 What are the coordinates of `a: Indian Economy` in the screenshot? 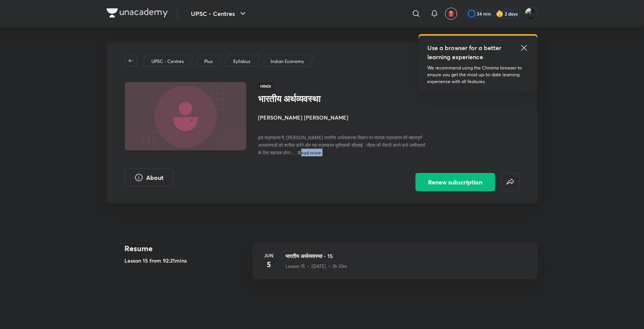 It's located at (287, 61).